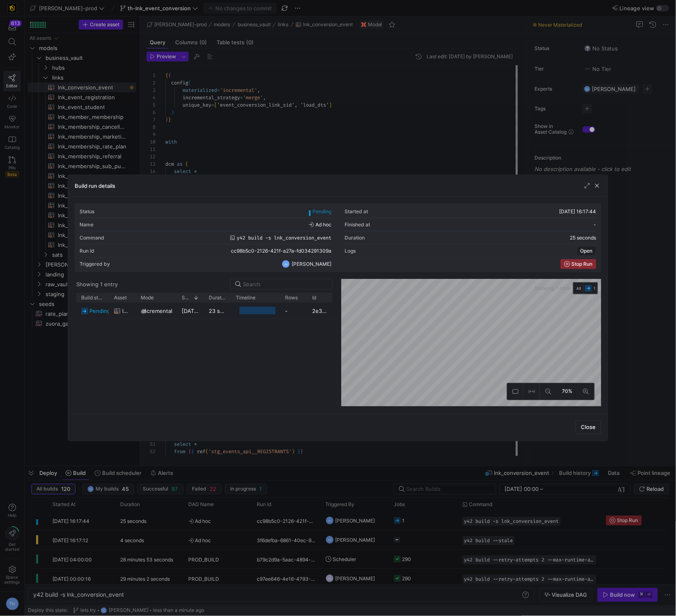 Image resolution: width=676 pixels, height=616 pixels. Describe the element at coordinates (224, 311) in the screenshot. I see `y42-duration: 23 seconds` at that location.